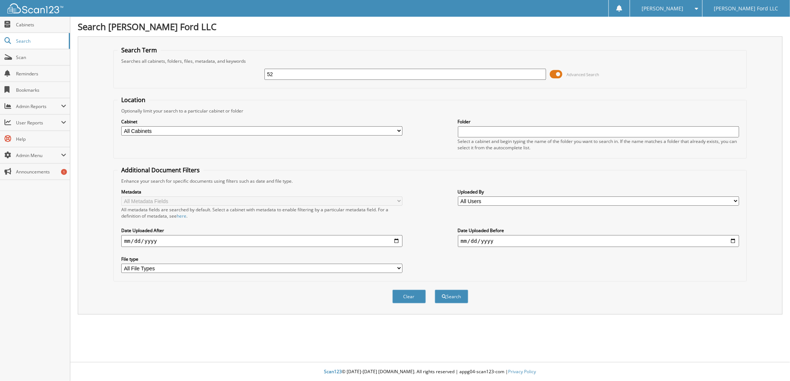 This screenshot has width=790, height=381. Describe the element at coordinates (430, 111) in the screenshot. I see `div: Optionally limit your search to a particular cabinet or folder` at that location.